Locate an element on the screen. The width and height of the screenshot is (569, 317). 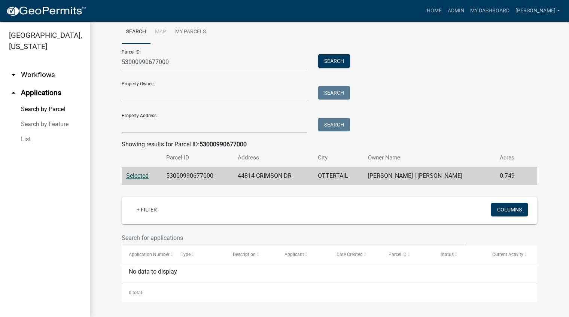
i: arrow_drop_up is located at coordinates (13, 93).